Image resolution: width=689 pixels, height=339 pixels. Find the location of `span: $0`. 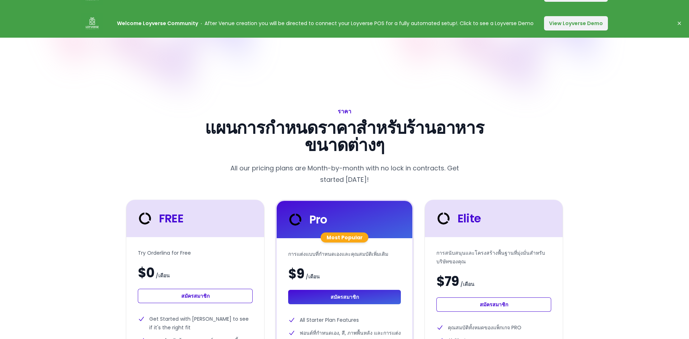

span: $0 is located at coordinates (146, 273).